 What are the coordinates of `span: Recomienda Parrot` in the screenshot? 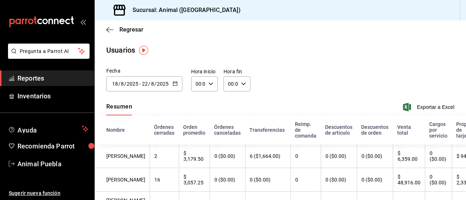 It's located at (53, 146).